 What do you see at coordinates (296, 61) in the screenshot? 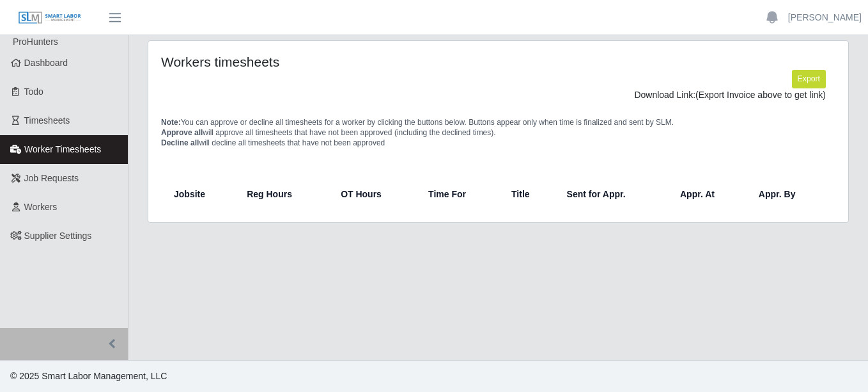
I see `h4: Workers timesheets` at bounding box center [296, 61].